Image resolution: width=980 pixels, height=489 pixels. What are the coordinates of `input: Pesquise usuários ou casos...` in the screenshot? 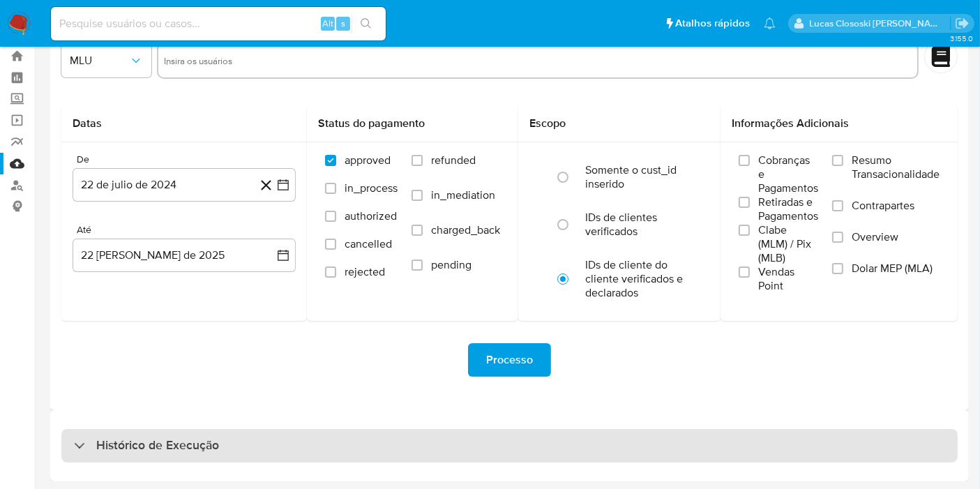 It's located at (219, 24).